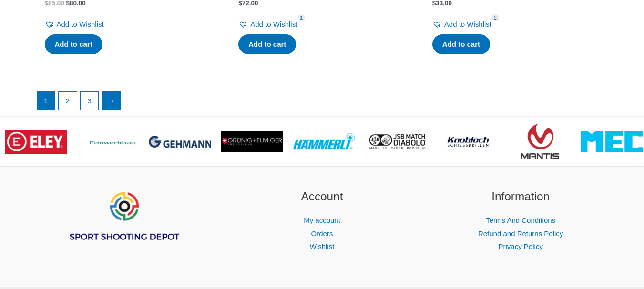 Image resolution: width=644 pixels, height=289 pixels. I want to click on h2: Account, so click(322, 197).